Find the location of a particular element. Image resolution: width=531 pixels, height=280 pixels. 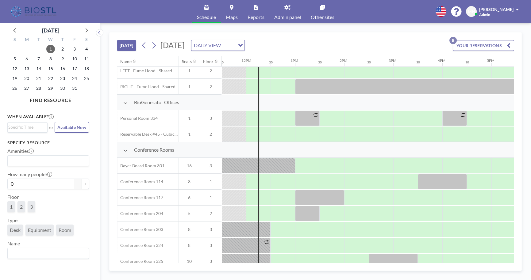

span: Saturday, October 11, 2025 is located at coordinates (86, 59).